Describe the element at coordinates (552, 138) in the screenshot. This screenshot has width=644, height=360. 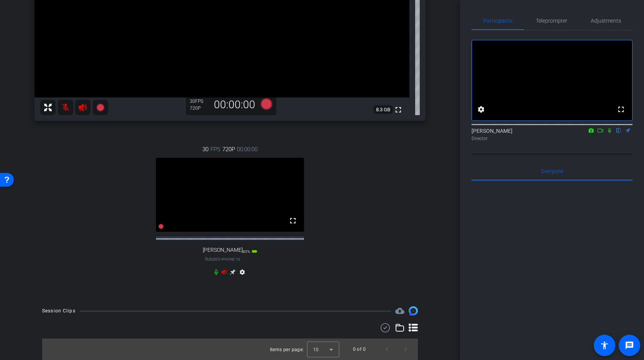
I see `div: Director` at that location.